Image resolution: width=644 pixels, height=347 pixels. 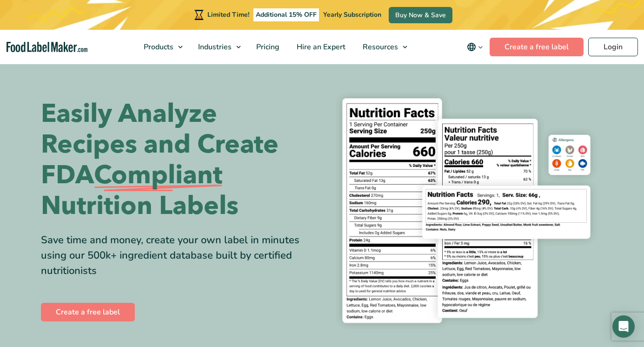 What do you see at coordinates (286, 15) in the screenshot?
I see `span: Additional 15% OFF` at bounding box center [286, 15].